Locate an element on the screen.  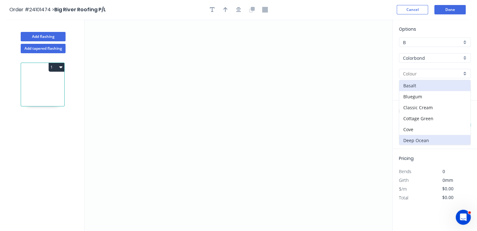
div: Deep Ocean is located at coordinates (434, 140).